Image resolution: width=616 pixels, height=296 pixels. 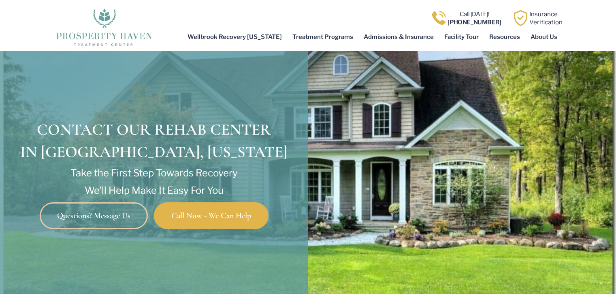 I want to click on a: Call Now - We Can Help, so click(x=211, y=216).